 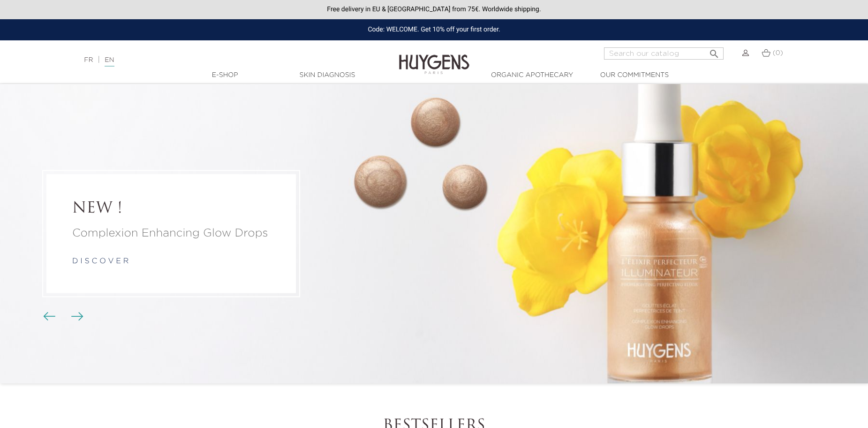 I want to click on a: d i s c o v e r, so click(x=100, y=262).